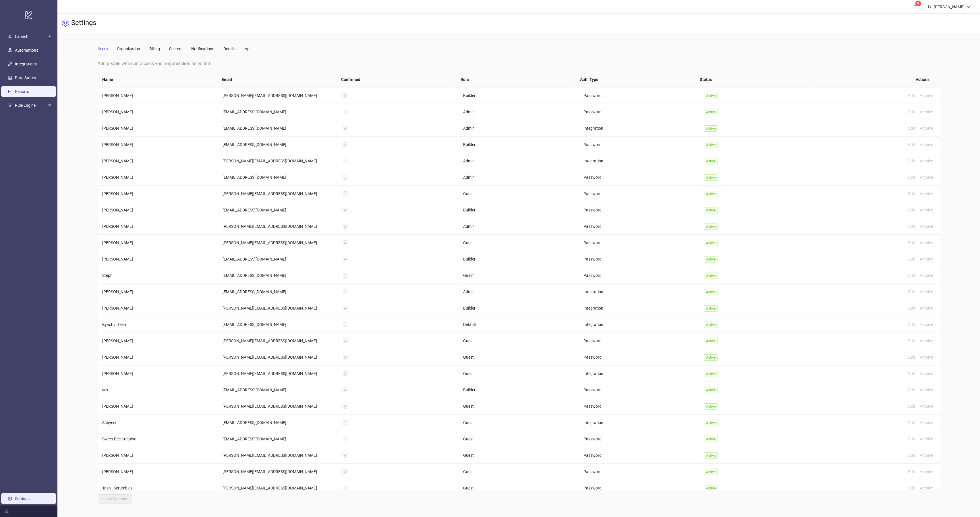 The height and width of the screenshot is (517, 980). What do you see at coordinates (636, 80) in the screenshot?
I see `th: Auth Type` at bounding box center [636, 80].